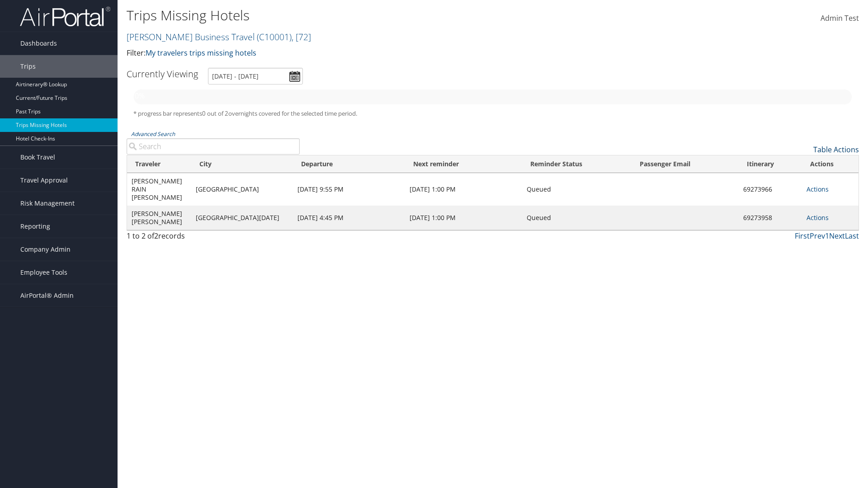  Describe the element at coordinates (213, 238) in the screenshot. I see `div: 1 to 2 of records` at that location.